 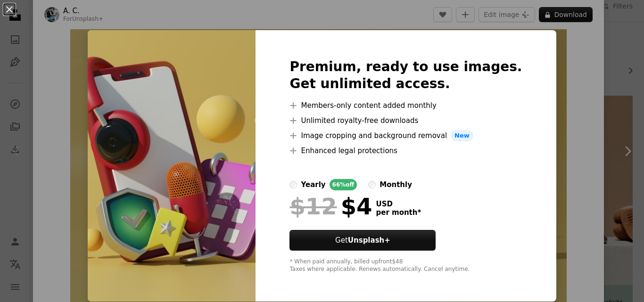 What do you see at coordinates (362, 240) in the screenshot?
I see `button: GetUnsplash+` at bounding box center [362, 240].